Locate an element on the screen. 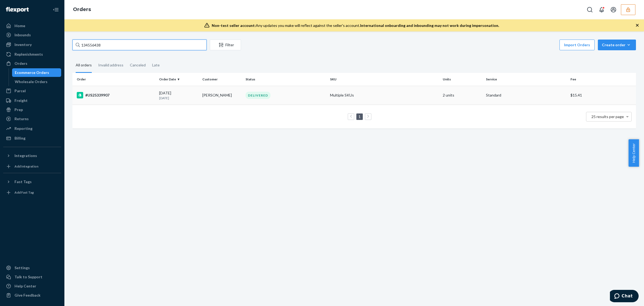  p: Standard is located at coordinates (526, 95).